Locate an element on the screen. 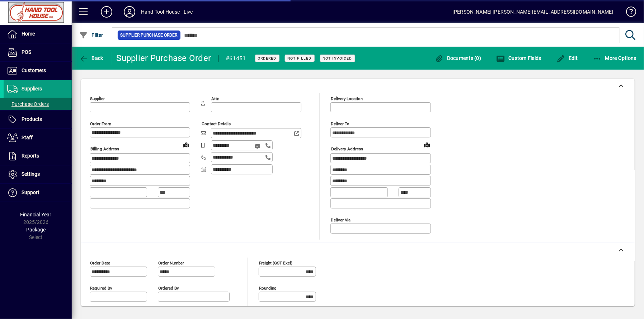  mat-label: Attn is located at coordinates (215, 99).